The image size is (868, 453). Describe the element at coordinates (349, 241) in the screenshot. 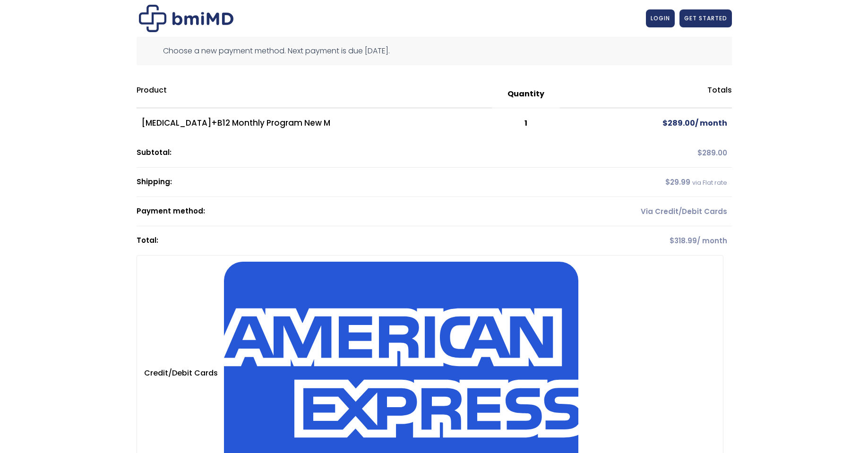

I see `th: Total:` at that location.